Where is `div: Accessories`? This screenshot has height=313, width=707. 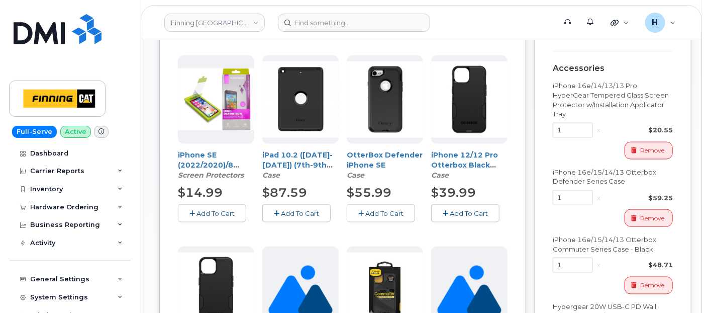 div: Accessories is located at coordinates (613, 68).